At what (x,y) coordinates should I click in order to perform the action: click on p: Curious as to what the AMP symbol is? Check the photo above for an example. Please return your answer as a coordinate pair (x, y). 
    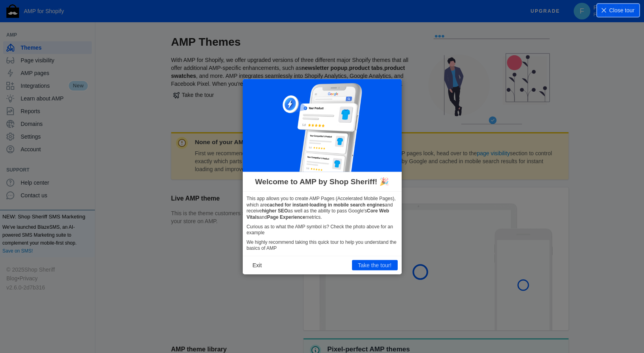
    Looking at the image, I should click on (322, 229).